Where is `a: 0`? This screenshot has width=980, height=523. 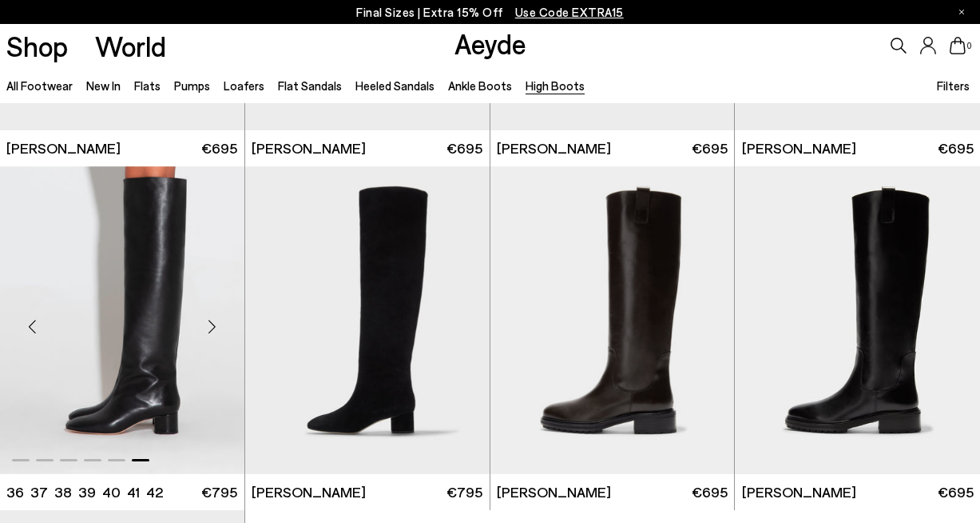
a: 0 is located at coordinates (957, 45).